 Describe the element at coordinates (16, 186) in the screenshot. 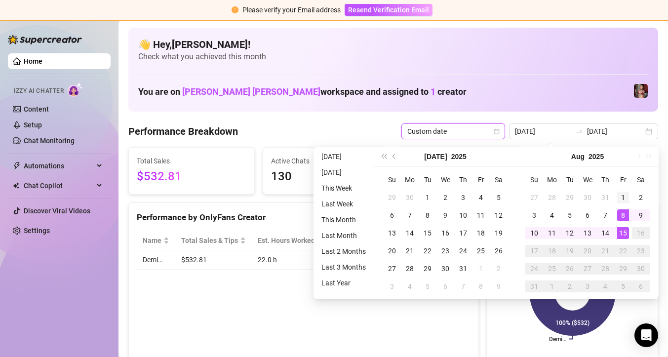

I see `img: Chat Copilot` at that location.